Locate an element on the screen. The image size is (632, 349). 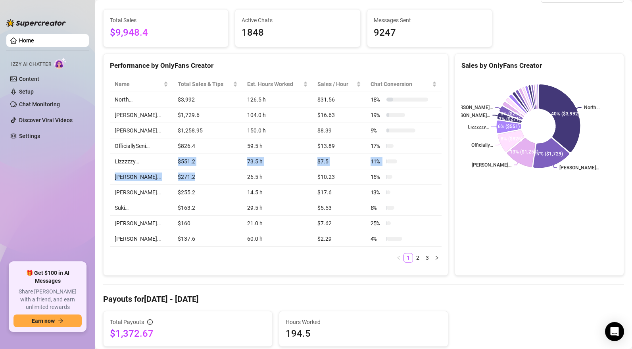
td: $551.2 is located at coordinates (208, 162).